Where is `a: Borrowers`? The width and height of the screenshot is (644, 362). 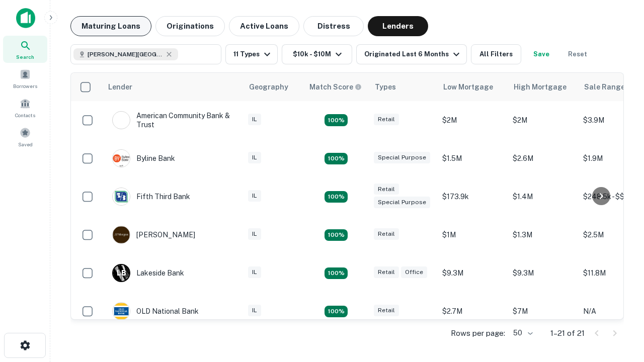 a: Borrowers is located at coordinates (25, 78).